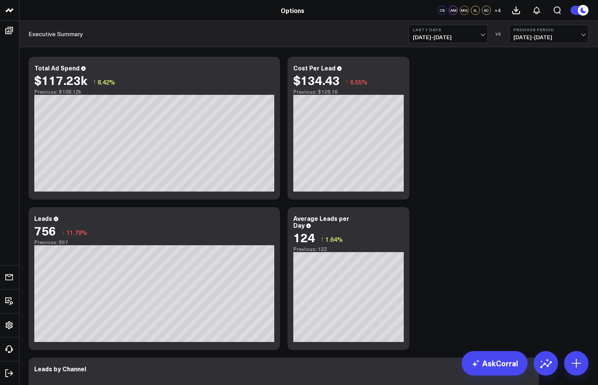  Describe the element at coordinates (57, 68) in the screenshot. I see `div: Total Ad Spend` at that location.